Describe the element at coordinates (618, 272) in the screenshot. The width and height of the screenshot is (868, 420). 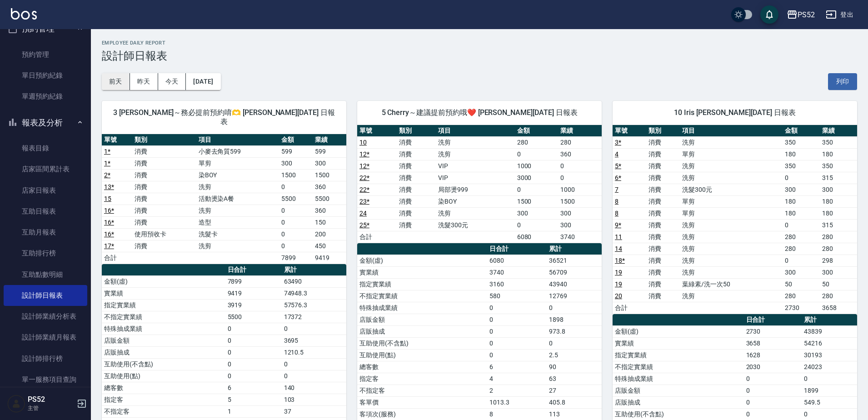
I see `a: 19` at that location.